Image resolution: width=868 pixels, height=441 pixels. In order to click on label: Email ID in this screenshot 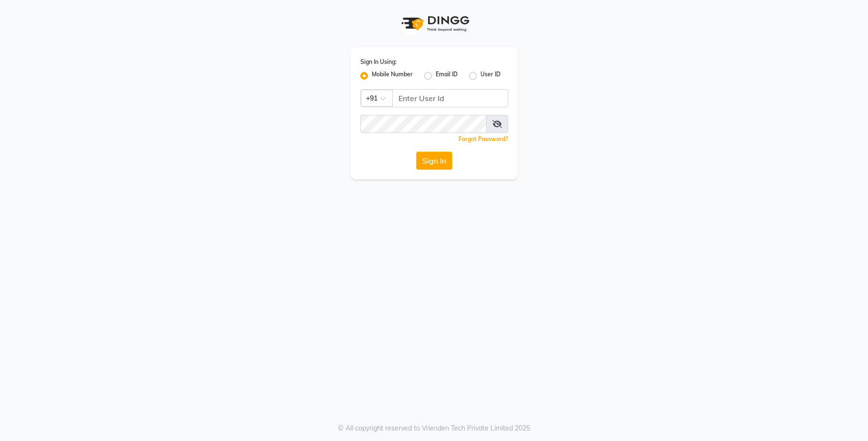, I will do `click(447, 76)`.